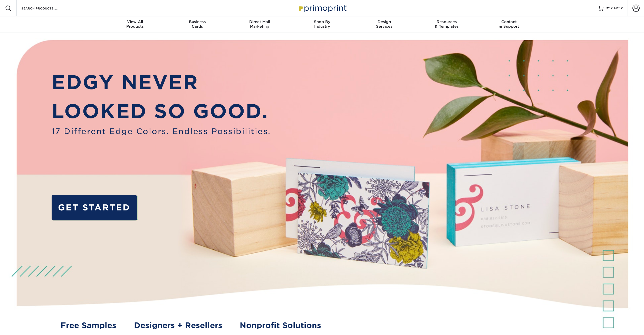 The image size is (644, 335). I want to click on div: Industry, so click(322, 24).